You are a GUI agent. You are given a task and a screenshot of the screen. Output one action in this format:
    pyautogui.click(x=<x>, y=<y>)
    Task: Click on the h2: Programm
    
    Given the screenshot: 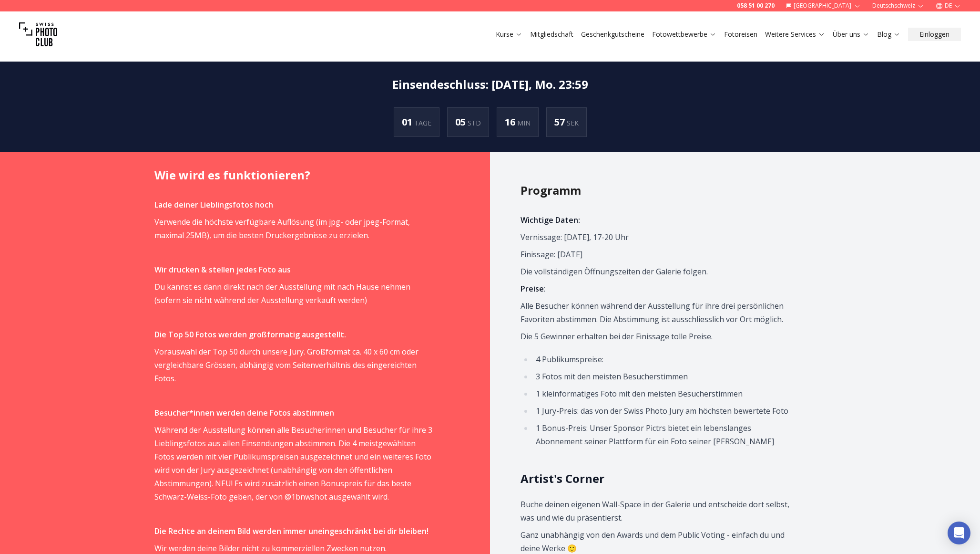 What is the action you would take?
    pyautogui.click(x=673, y=190)
    